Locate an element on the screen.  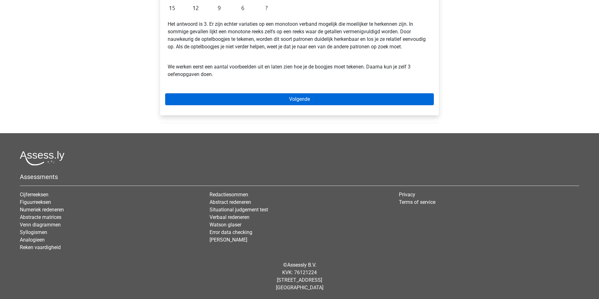
p: Het antwoord is 3. Er zijn echter variaties op een monotoon verband mogelijk die moeilijker te he... is located at coordinates (299, 36).